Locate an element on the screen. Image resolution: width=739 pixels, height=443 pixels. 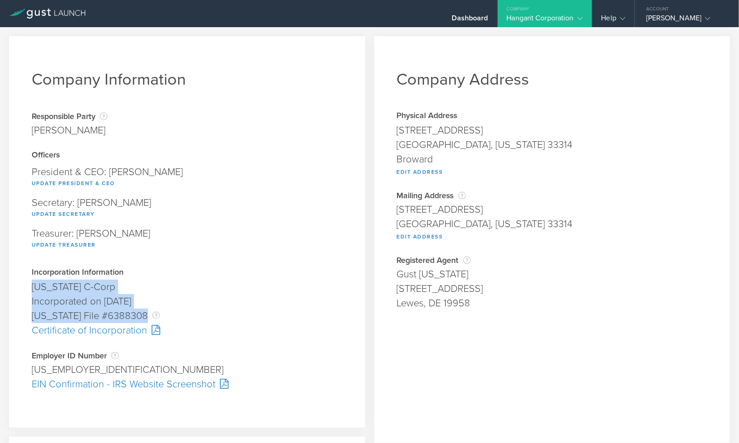
div: Help is located at coordinates (613, 20).